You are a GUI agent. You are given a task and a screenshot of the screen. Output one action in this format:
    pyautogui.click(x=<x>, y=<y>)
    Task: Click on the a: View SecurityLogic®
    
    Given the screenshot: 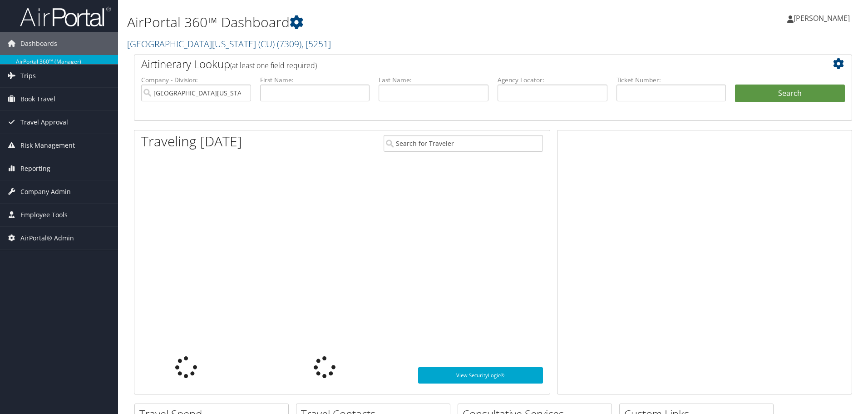 What is the action you would take?
    pyautogui.click(x=480, y=375)
    